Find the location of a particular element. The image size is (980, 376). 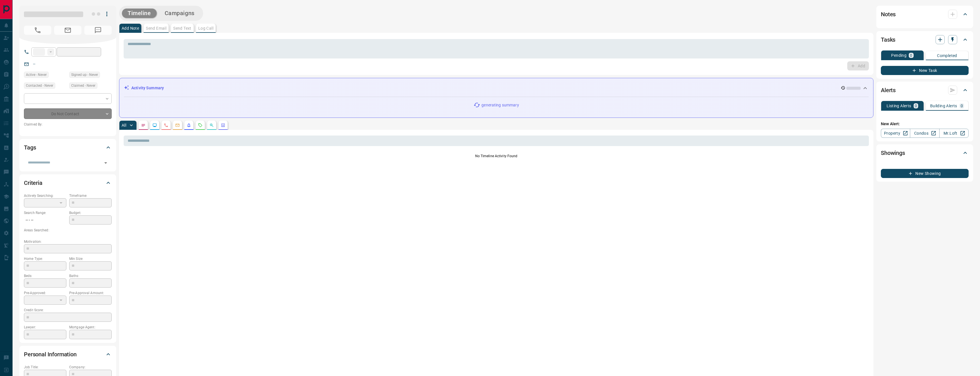

h2: Notes is located at coordinates (888, 14).